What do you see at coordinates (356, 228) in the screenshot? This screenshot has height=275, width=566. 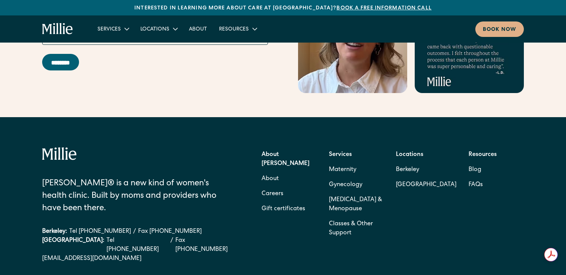 I see `a: Classes & Other Support` at bounding box center [356, 228].